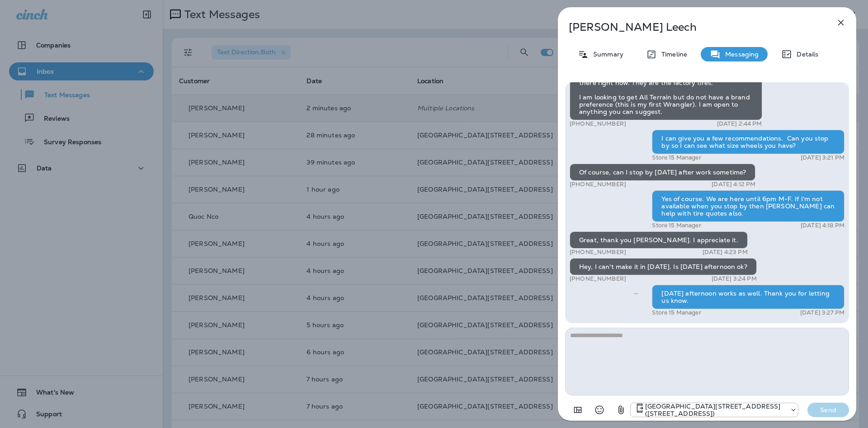 Image resolution: width=868 pixels, height=428 pixels. What do you see at coordinates (748, 142) in the screenshot?
I see `div: I can give you a few recommendations. Can you stop by so I can see what size wheels you have?` at bounding box center [748, 142].